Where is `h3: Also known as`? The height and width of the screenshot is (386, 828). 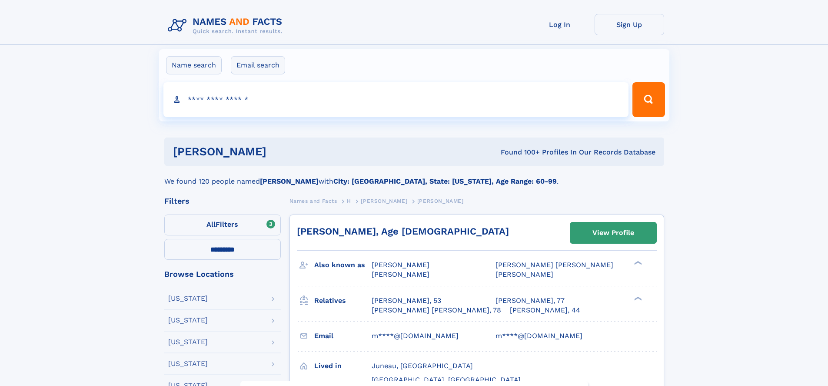 h3: Also known as is located at coordinates (343, 265).